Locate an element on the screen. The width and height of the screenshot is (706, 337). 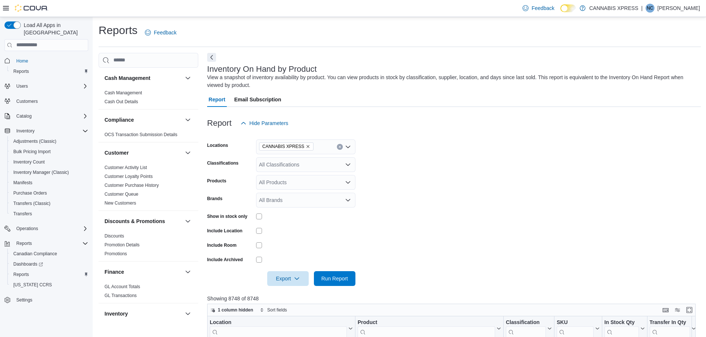
h3: Finance is located at coordinates (114, 272).